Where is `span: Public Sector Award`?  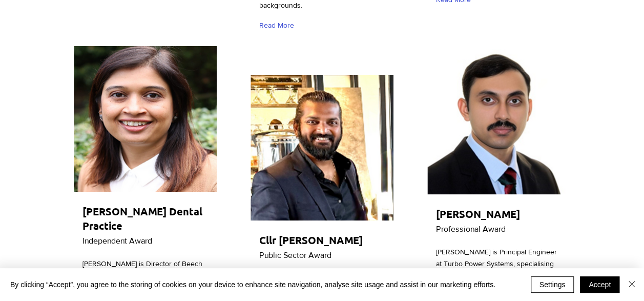 span: Public Sector Award is located at coordinates (295, 255).